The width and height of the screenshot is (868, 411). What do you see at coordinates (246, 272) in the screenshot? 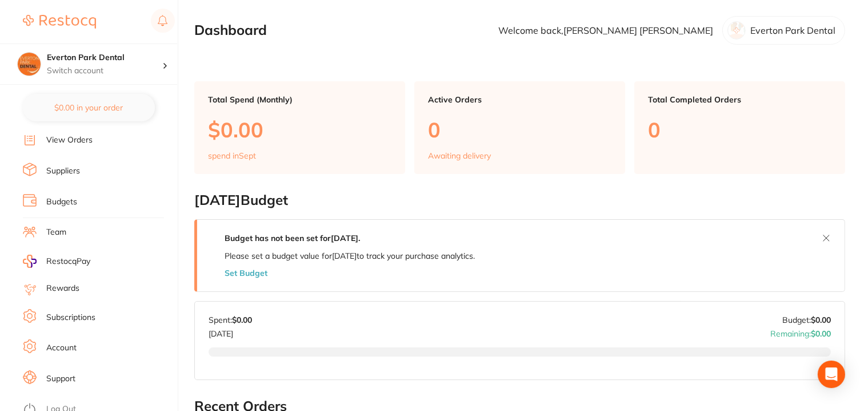
I see `button: Set Budget` at bounding box center [246, 272].